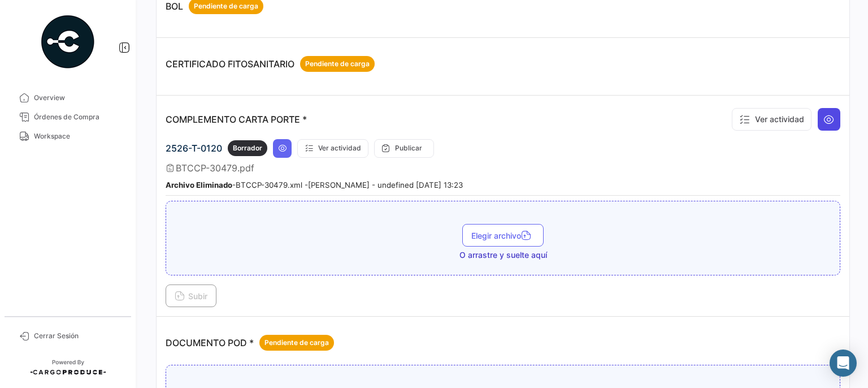  I want to click on p: COMPLEMENTO CARTA PORTE *, so click(236, 119).